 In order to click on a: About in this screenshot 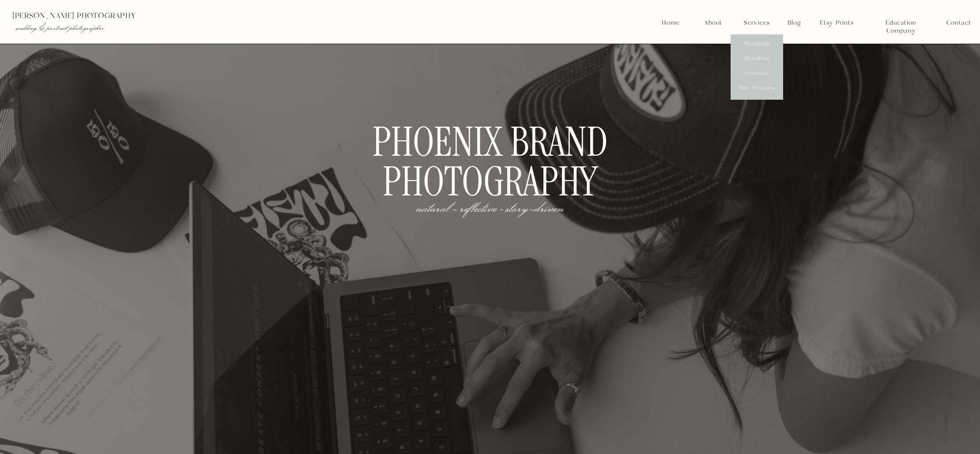, I will do `click(712, 23)`.